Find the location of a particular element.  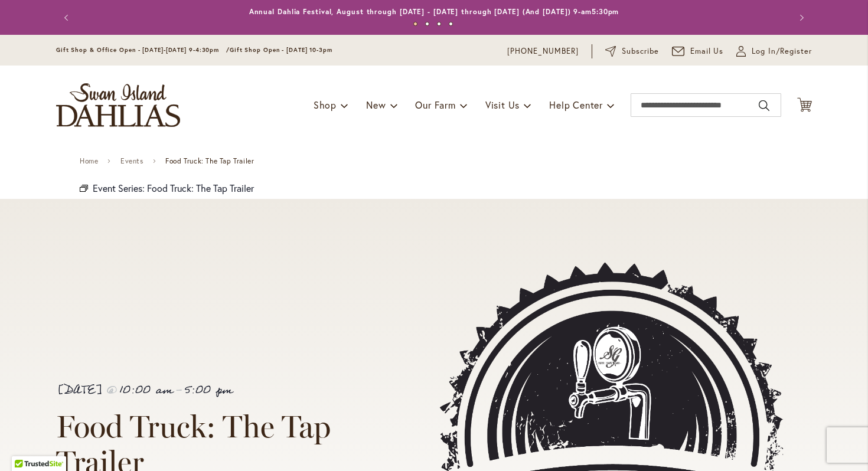

button: Previous is located at coordinates (68, 18).